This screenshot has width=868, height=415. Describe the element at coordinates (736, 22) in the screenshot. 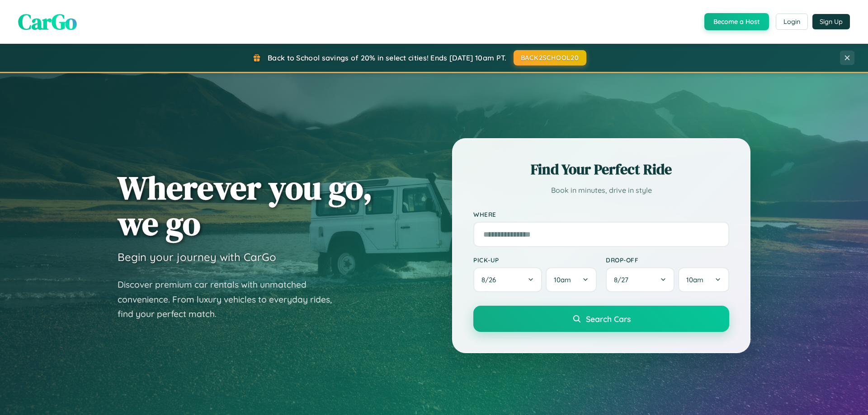

I see `button: Become a Host` at that location.